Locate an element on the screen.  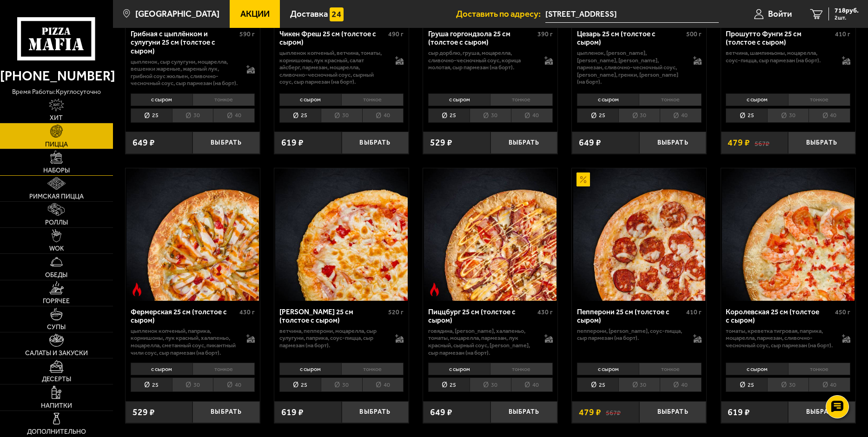
p: цыпленок копченый, паприка, корнишоны, лук красный, халапеньо, моцарелла, сметанный соус, пикантн... is located at coordinates (184, 341).